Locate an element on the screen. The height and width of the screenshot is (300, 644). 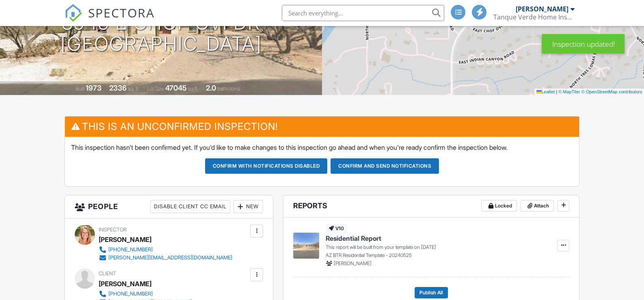
span: Lot Size is located at coordinates (155, 89).